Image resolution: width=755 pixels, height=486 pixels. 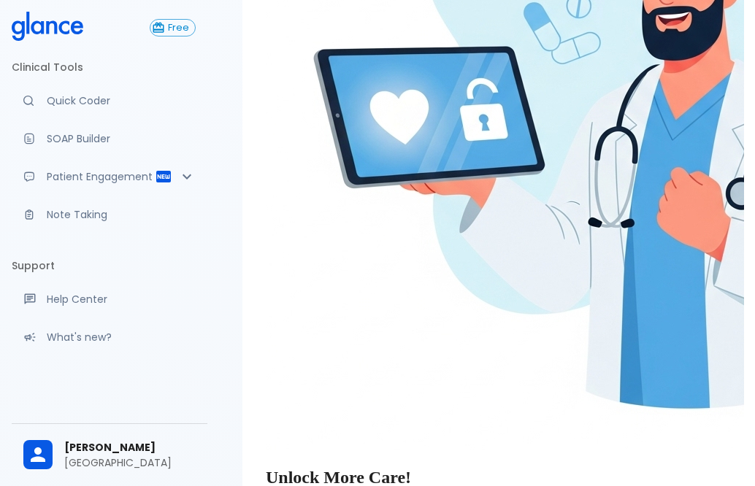 I want to click on a: Docugen: Compose a clinical documentation in seconds, so click(x=110, y=139).